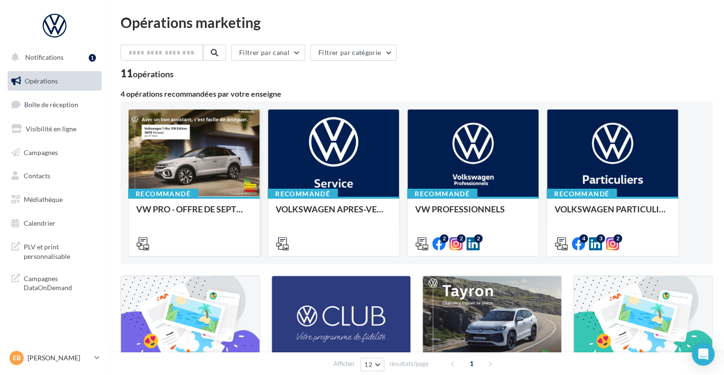 This screenshot has width=724, height=375. What do you see at coordinates (194, 214) in the screenshot?
I see `div: VW PRO - OFFRE DE SEPTEMBRE 25` at bounding box center [194, 214].